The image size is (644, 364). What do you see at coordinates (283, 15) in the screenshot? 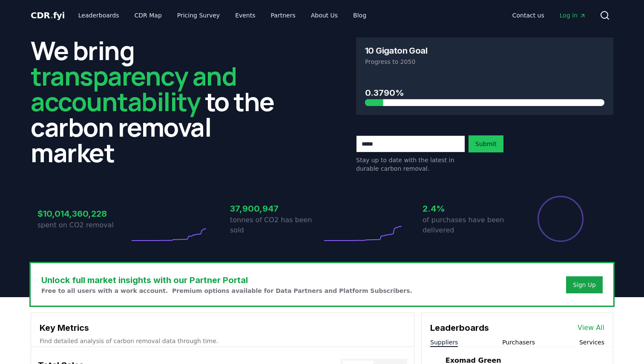
I see `a: Partners` at bounding box center [283, 15].